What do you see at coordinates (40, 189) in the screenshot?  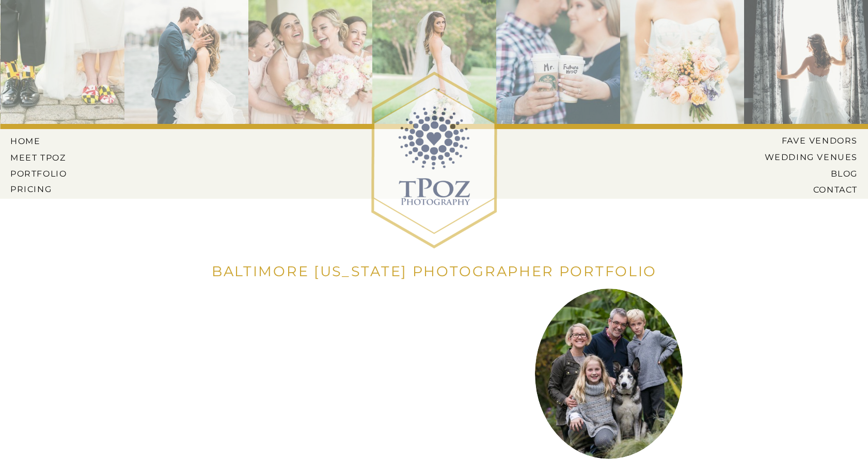 I see `nav: Pricing` at bounding box center [40, 189].